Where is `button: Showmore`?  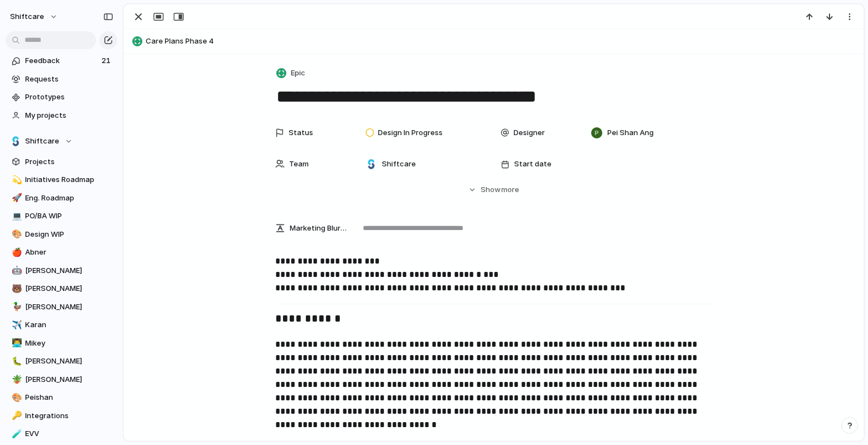
button: Showmore is located at coordinates (493, 190).